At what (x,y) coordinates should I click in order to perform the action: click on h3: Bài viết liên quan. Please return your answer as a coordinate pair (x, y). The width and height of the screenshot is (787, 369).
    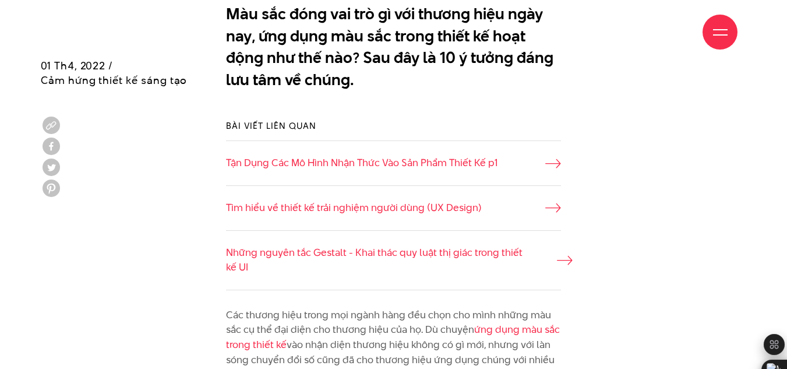
    Looking at the image, I should click on (394, 125).